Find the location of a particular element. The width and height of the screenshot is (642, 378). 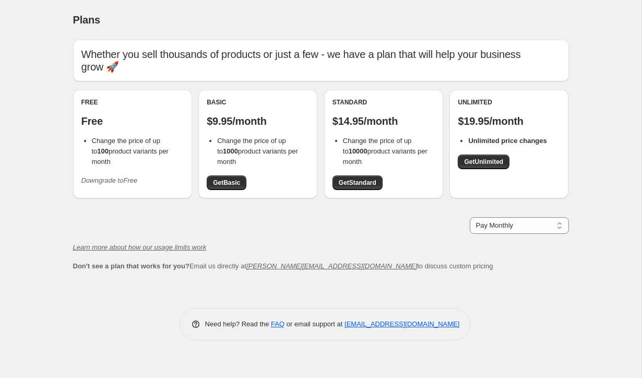

span: Need help? Read the is located at coordinates (238, 324).